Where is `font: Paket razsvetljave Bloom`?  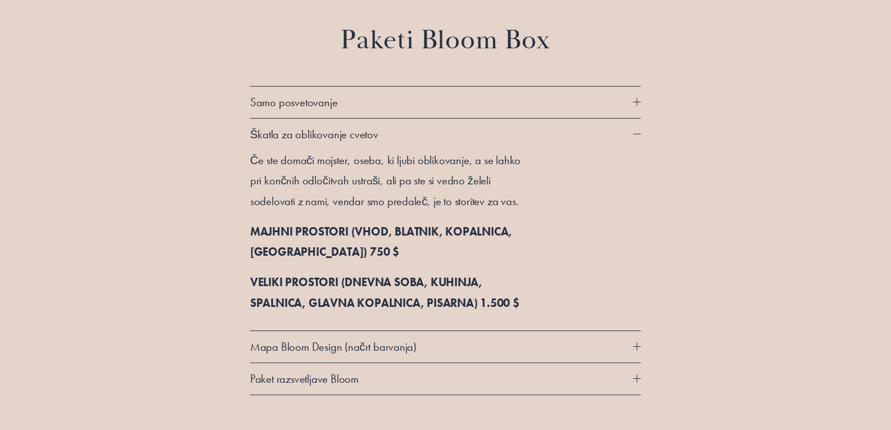 font: Paket razsvetljave Bloom is located at coordinates (304, 379).